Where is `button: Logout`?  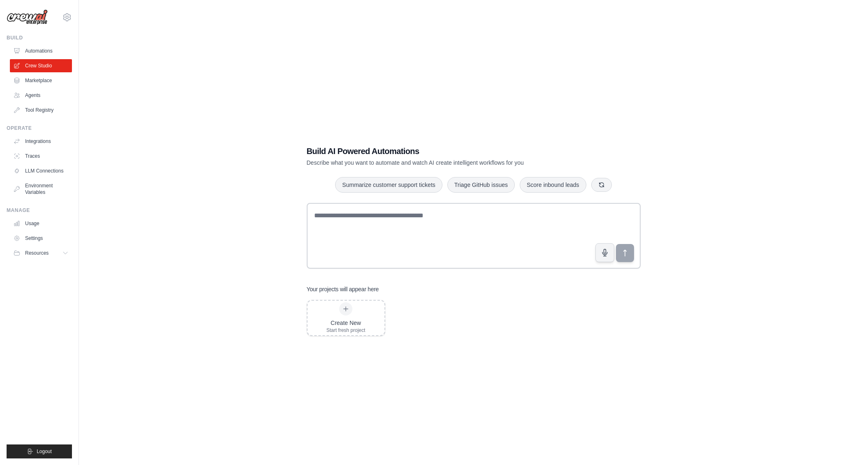 button: Logout is located at coordinates (39, 451).